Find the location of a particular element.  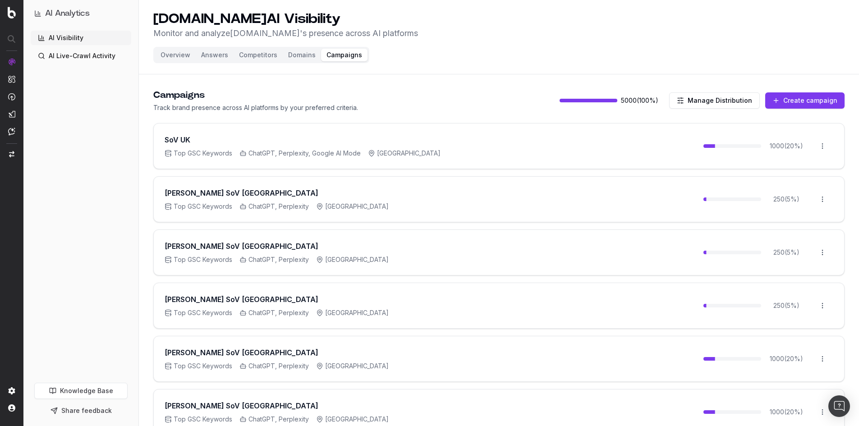

button: Campaigns is located at coordinates (344, 55).